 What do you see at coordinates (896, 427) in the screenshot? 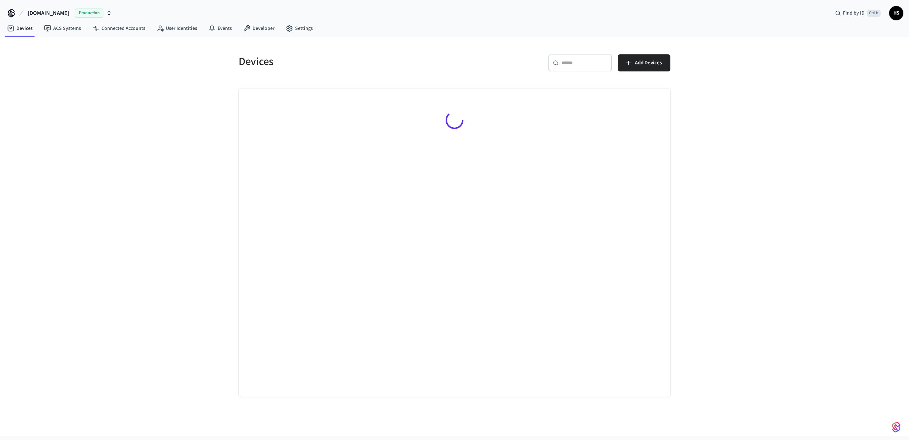
I see `img: SeamLogoGradient.69752ec5.svg` at bounding box center [896, 427].